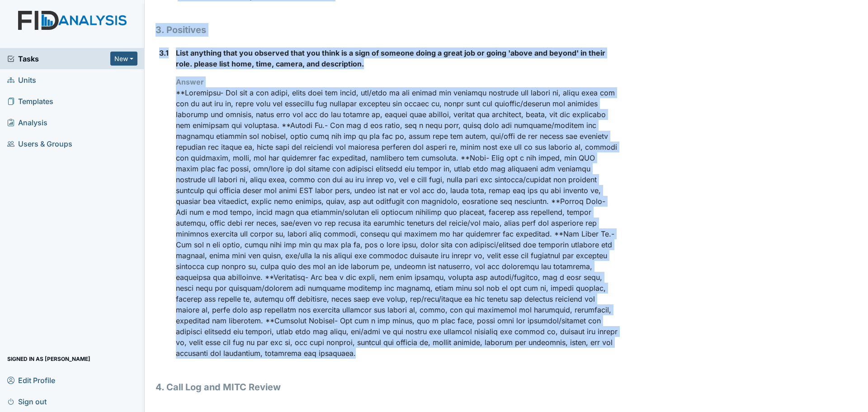  I want to click on span: Users & Groups, so click(39, 143).